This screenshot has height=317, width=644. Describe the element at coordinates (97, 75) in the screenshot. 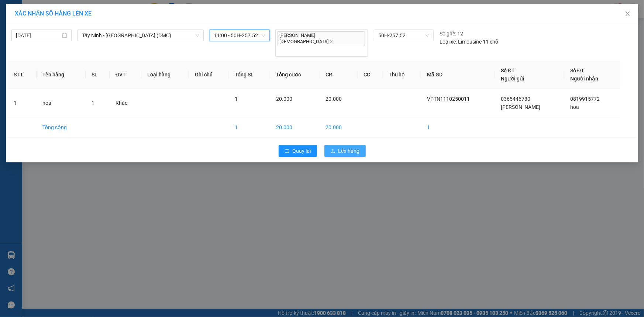

I see `th: SL` at that location.